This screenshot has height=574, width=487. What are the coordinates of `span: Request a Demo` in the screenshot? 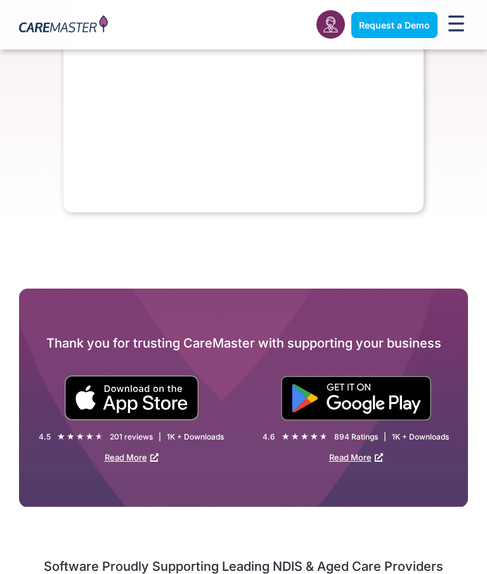 It's located at (394, 25).